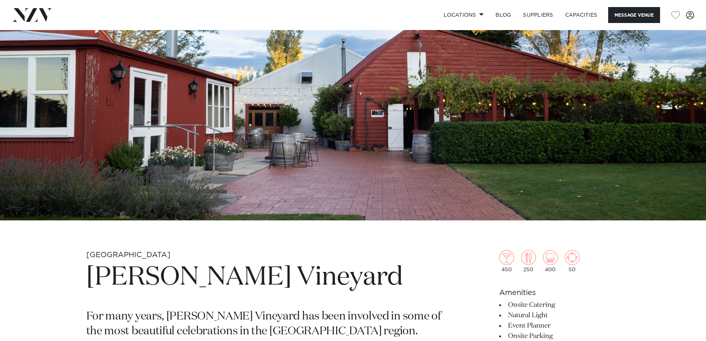  I want to click on img: dining.png, so click(529, 257).